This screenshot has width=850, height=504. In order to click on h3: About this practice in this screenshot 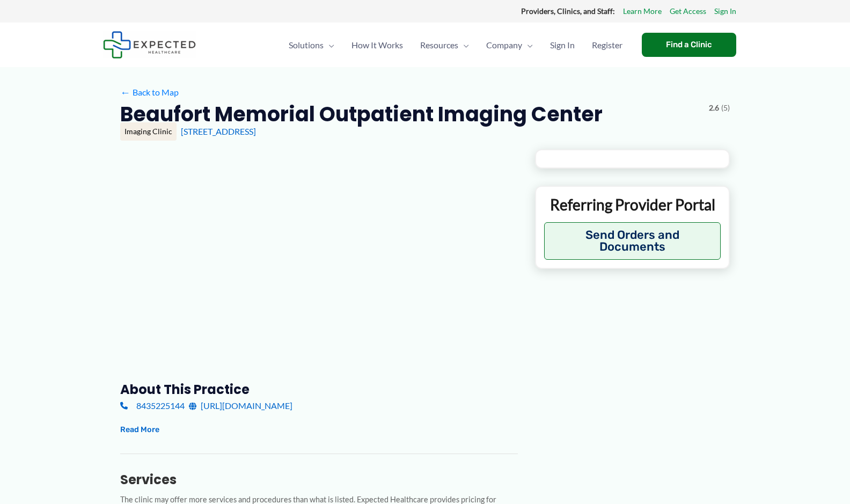, I will do `click(319, 389)`.